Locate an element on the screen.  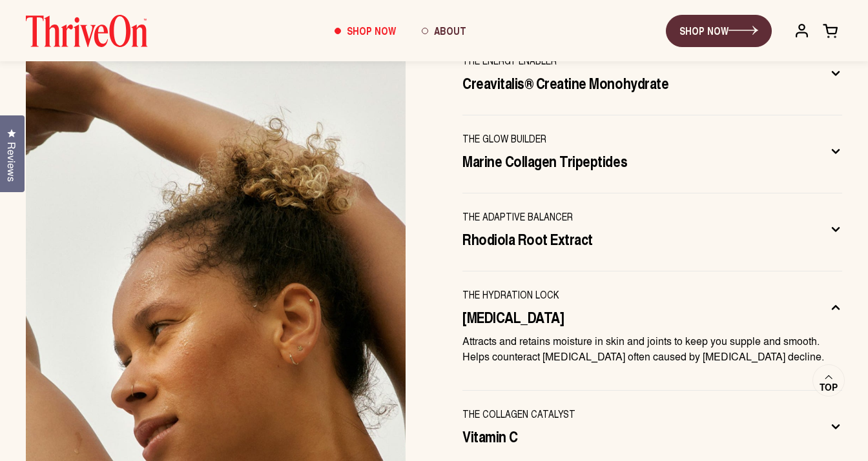
button: THE COLLAGEN CATALYST Vitamin C is located at coordinates (653, 430).